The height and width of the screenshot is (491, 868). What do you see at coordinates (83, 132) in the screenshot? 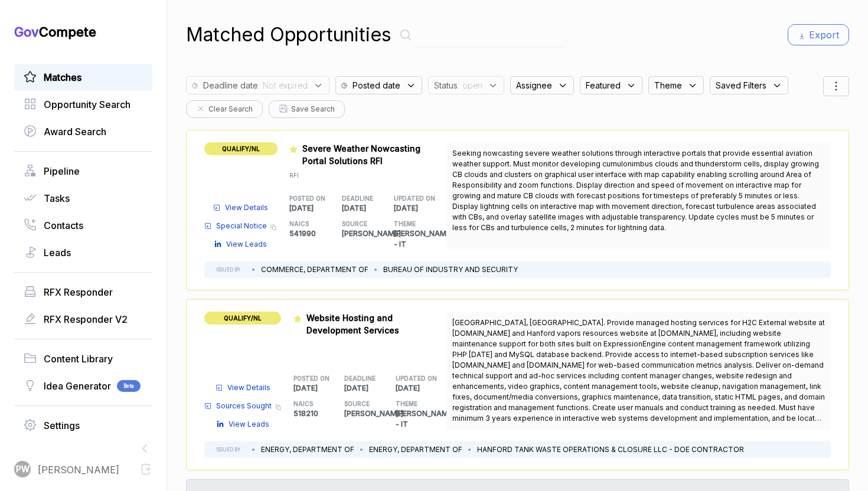
I see `a: Award Search` at bounding box center [83, 132].